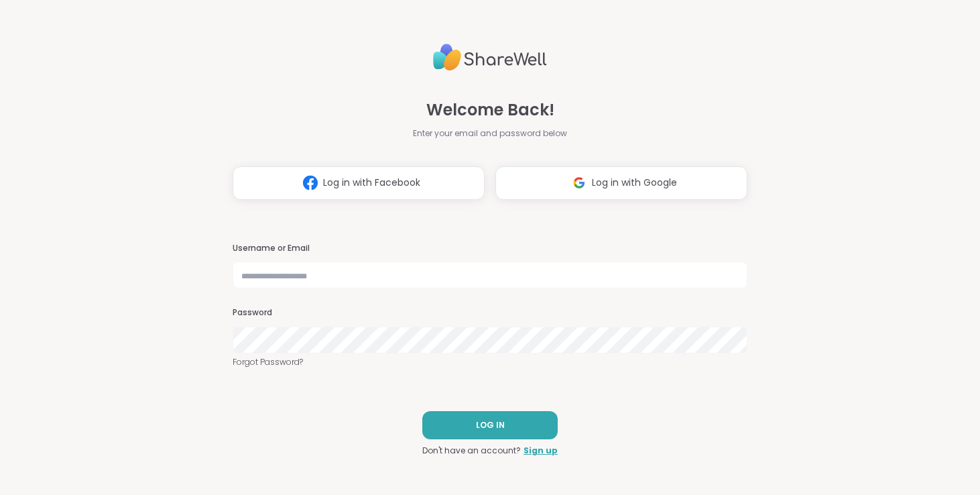 The width and height of the screenshot is (980, 495). What do you see at coordinates (490, 425) in the screenshot?
I see `span: LOG IN` at bounding box center [490, 425].